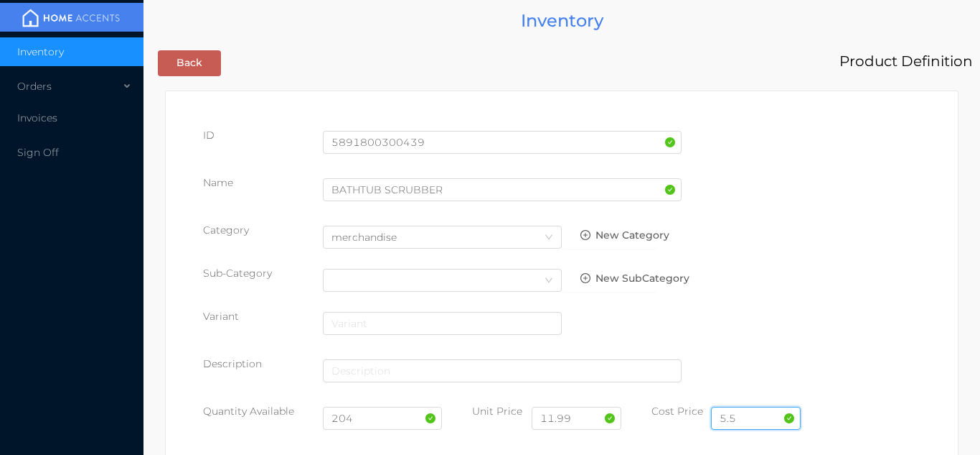  Describe the element at coordinates (371, 237) in the screenshot. I see `div: merchandise` at that location.